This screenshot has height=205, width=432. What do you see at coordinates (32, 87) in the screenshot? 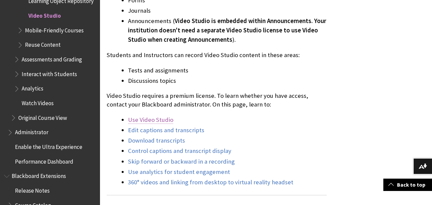
I see `span: Analytics` at bounding box center [32, 87].